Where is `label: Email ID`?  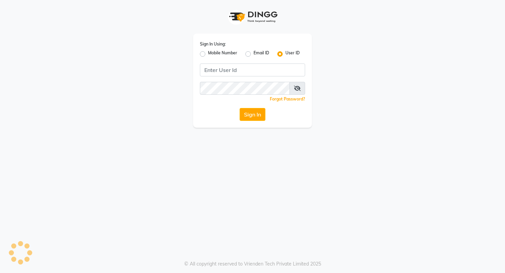
label: Email ID is located at coordinates (262, 54).